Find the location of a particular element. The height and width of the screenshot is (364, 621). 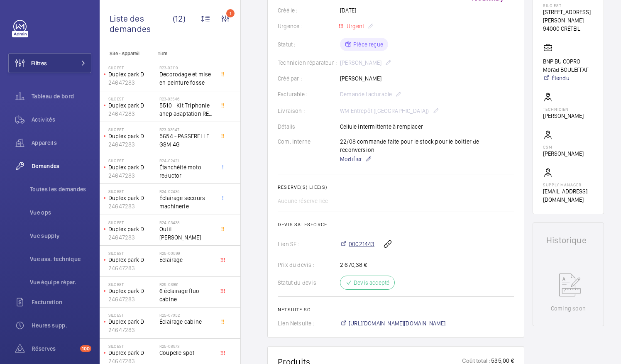

span: Réserves is located at coordinates (54, 348).